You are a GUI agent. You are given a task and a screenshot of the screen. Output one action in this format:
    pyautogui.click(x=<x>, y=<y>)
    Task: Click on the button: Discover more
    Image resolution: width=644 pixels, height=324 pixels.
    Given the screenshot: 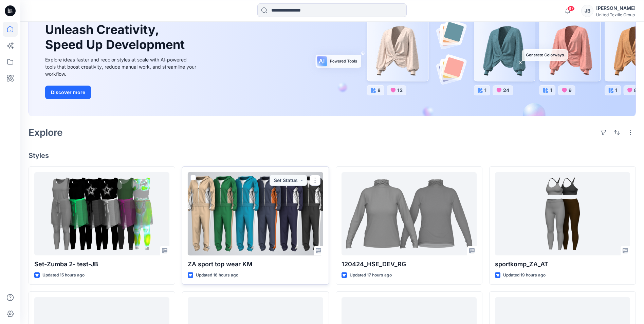 What is the action you would take?
    pyautogui.click(x=68, y=92)
    